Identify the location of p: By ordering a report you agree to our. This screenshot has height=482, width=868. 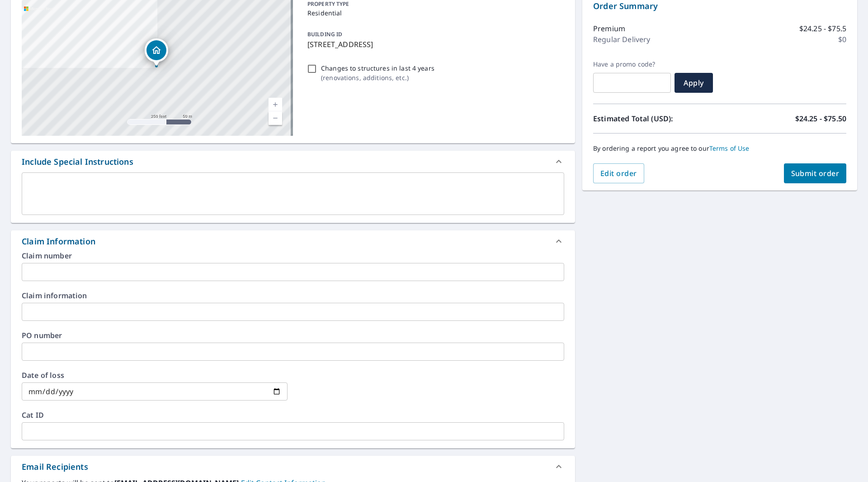
(719, 149).